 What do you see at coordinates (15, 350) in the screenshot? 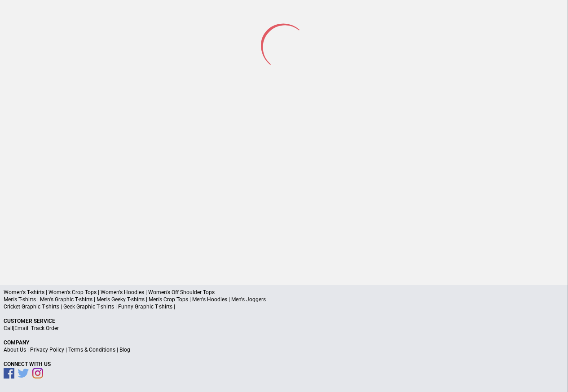
I see `a: About Us` at bounding box center [15, 350].